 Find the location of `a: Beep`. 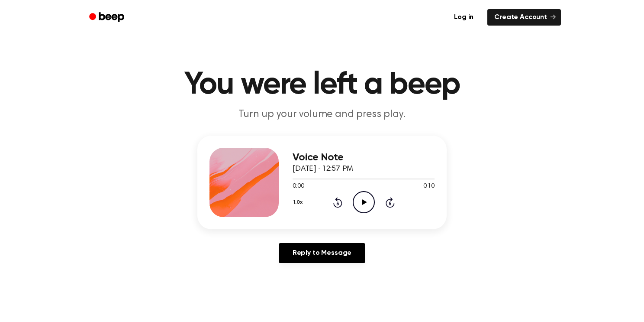

a: Beep is located at coordinates (107, 18).